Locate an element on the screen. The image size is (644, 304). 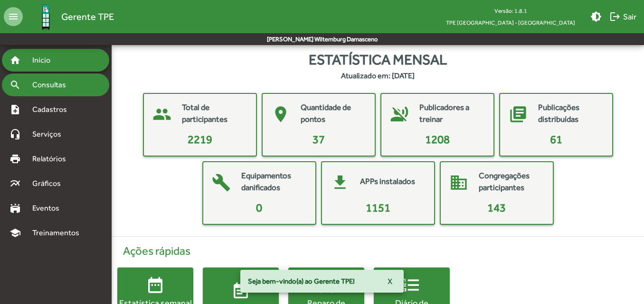
mat-icon: note_add is located at coordinates (15, 110).